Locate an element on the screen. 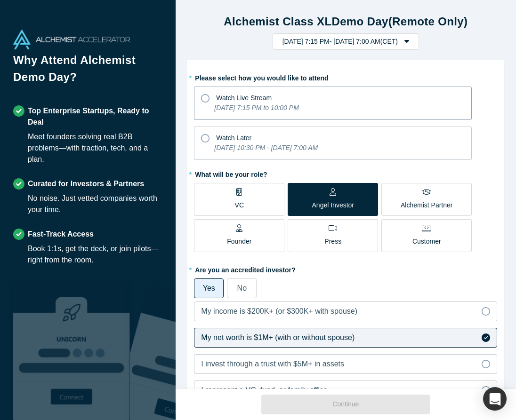 This screenshot has height=420, width=516. label: Please select how you would like to attend is located at coordinates (346, 77).